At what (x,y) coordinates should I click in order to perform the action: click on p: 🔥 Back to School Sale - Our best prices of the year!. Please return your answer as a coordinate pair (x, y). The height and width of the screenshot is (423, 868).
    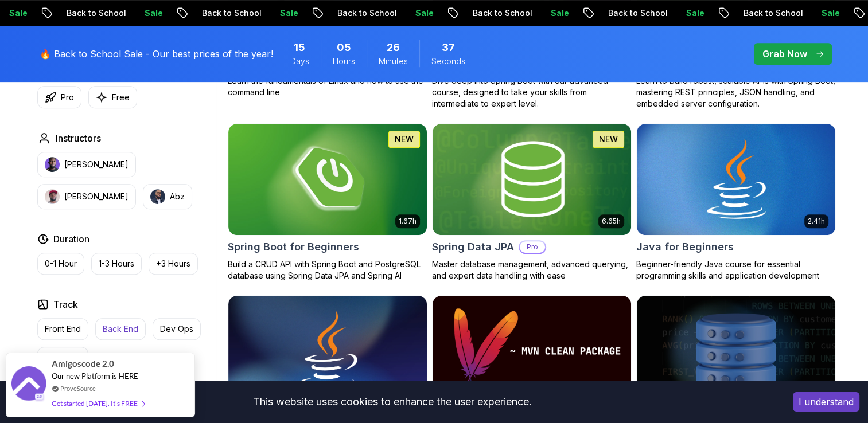
    Looking at the image, I should click on (156, 54).